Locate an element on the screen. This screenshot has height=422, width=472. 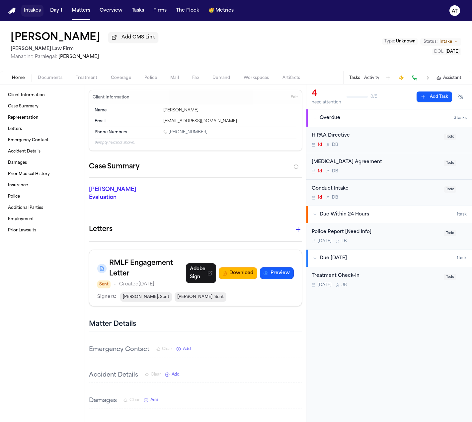
span: Type : is located at coordinates (389, 41).